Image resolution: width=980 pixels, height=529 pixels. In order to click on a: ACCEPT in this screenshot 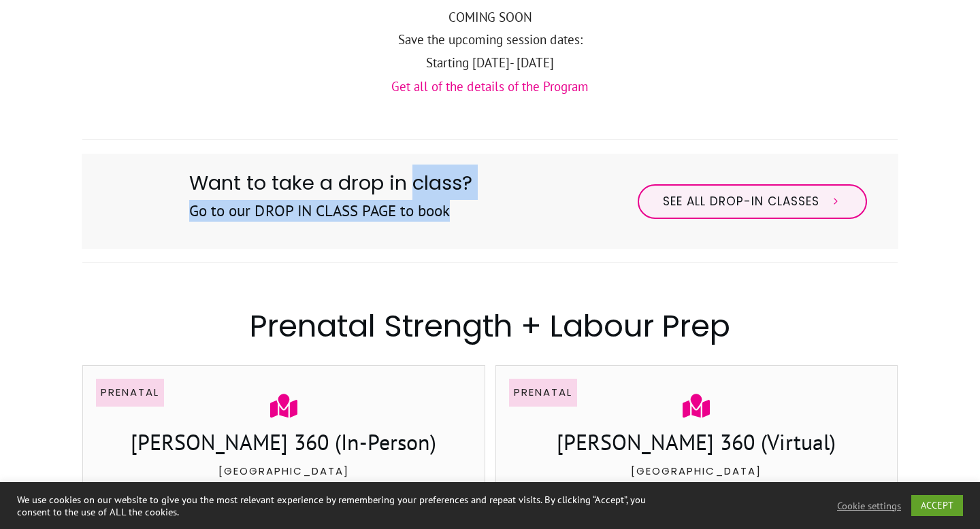, I will do `click(937, 505)`.